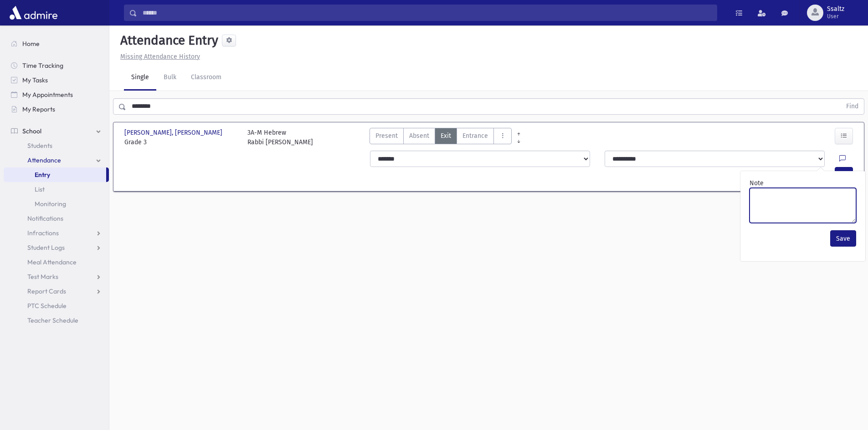 This screenshot has height=430, width=868. Describe the element at coordinates (53, 320) in the screenshot. I see `span: Teacher Schedule` at that location.